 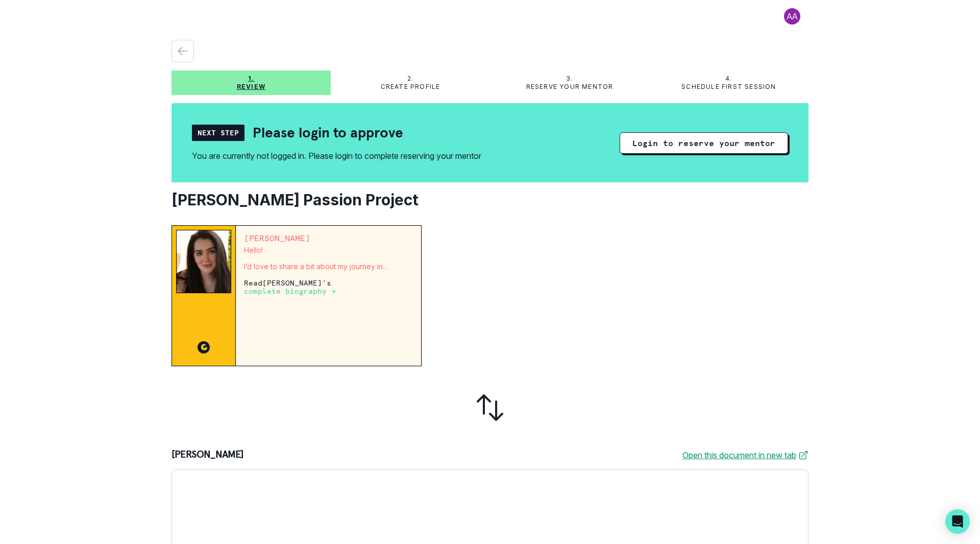 I want to click on p: Hello!, so click(x=328, y=251).